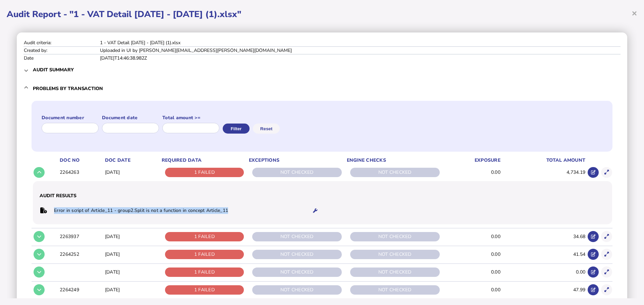 The width and height of the screenshot is (644, 305). I want to click on div: 34.68, so click(544, 237).